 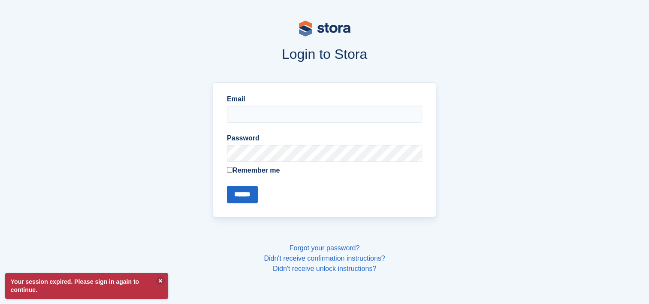 What do you see at coordinates (325, 247) in the screenshot?
I see `a: Forgot your password?` at bounding box center [325, 247].